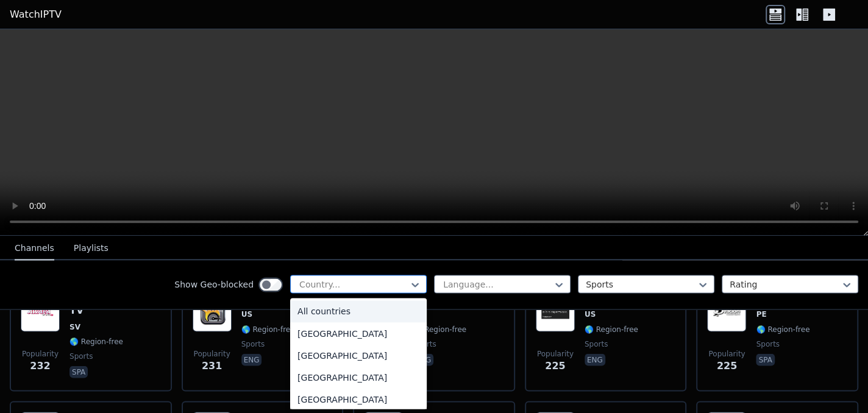 This screenshot has height=413, width=868. What do you see at coordinates (40, 312) in the screenshot?
I see `img: Awapa Sports TV` at bounding box center [40, 312].